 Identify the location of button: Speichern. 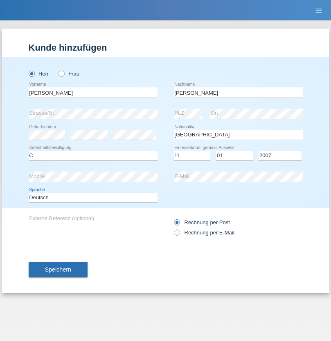
(58, 270).